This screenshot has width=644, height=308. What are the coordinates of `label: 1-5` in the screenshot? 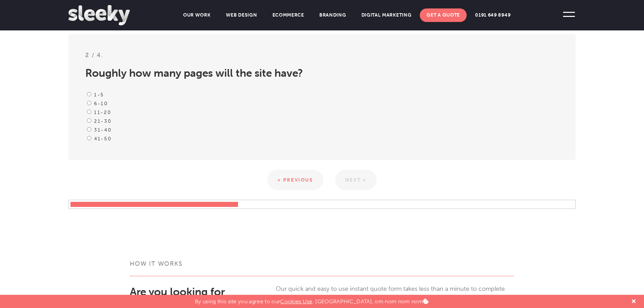 It's located at (99, 94).